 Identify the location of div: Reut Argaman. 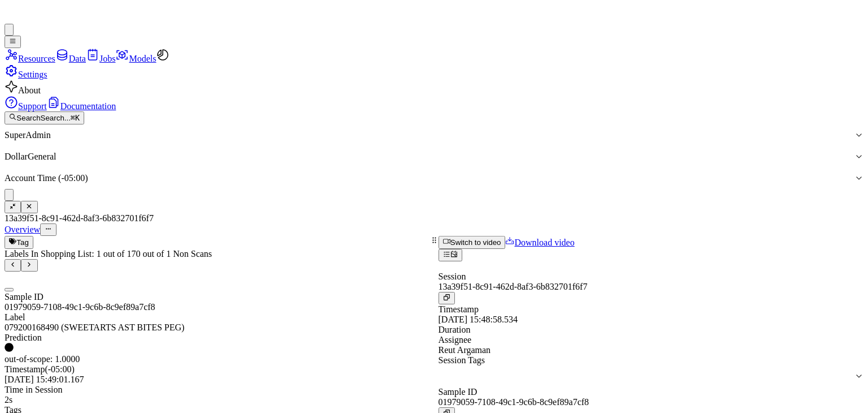
(651, 350).